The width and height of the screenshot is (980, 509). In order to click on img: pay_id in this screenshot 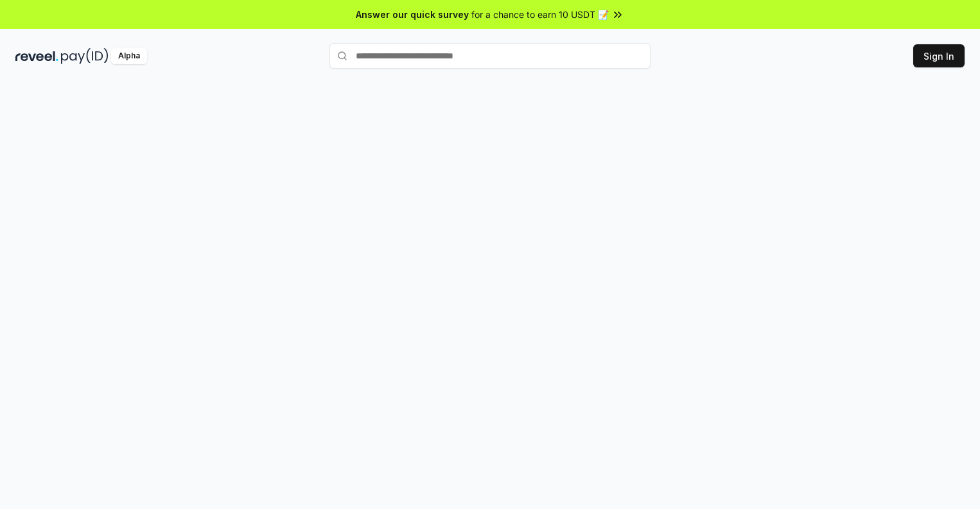, I will do `click(85, 56)`.